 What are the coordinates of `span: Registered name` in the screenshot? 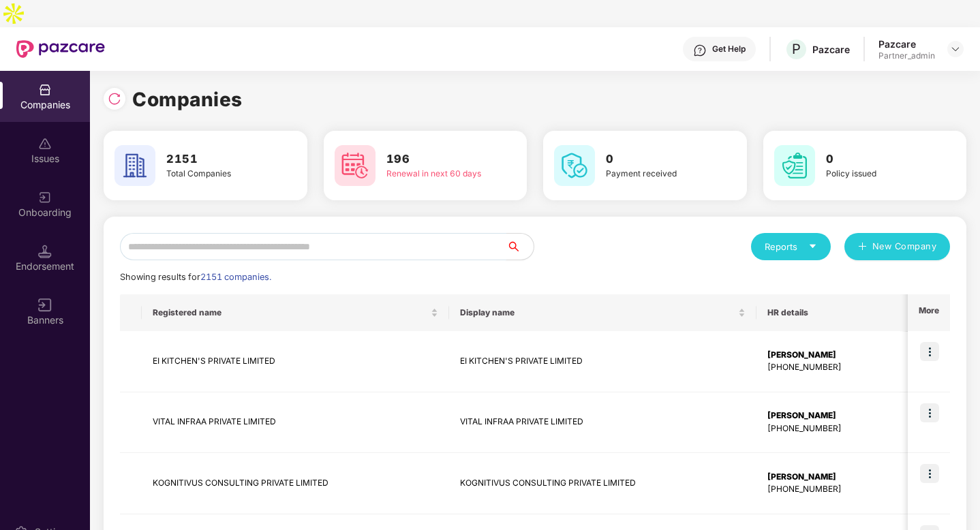 It's located at (290, 313).